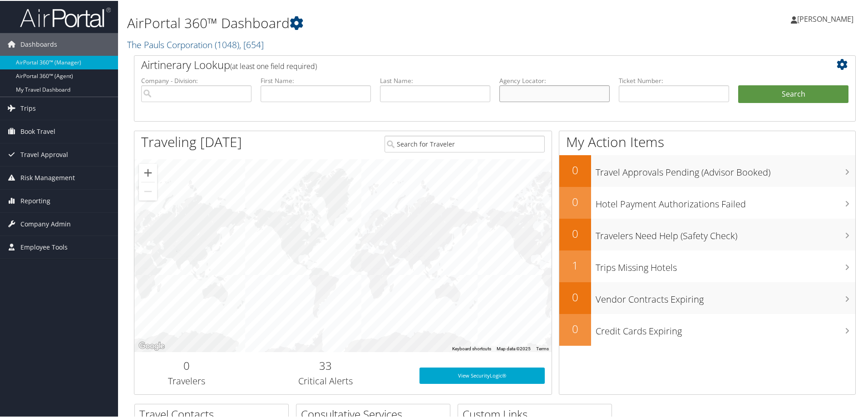 The width and height of the screenshot is (868, 417). I want to click on span: , [ 654 ], so click(251, 44).